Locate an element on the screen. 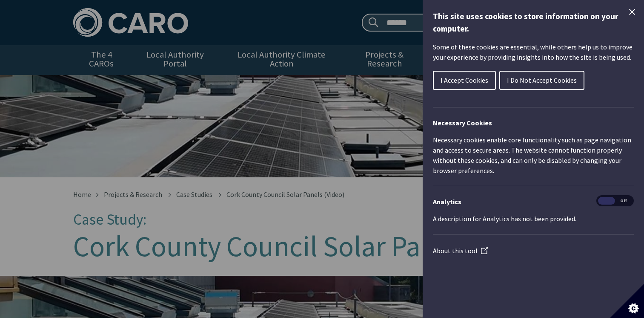 The image size is (644, 318). h3: Analytics is located at coordinates (533, 202).